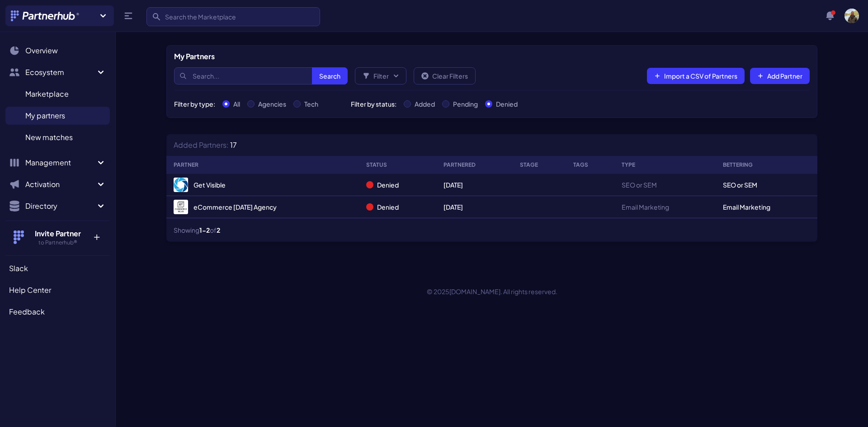 The width and height of the screenshot is (868, 427). What do you see at coordinates (398, 165) in the screenshot?
I see `th: Status` at bounding box center [398, 165].